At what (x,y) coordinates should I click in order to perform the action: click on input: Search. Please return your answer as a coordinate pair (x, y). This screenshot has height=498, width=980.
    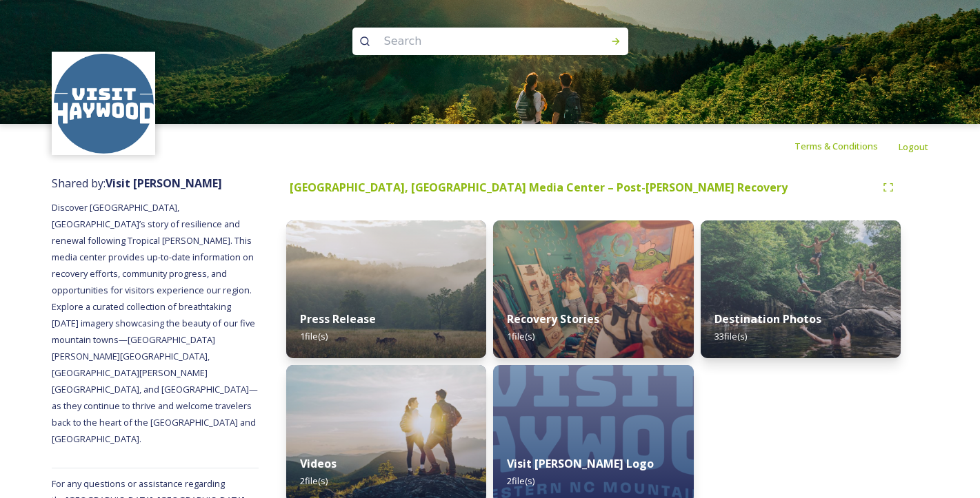
    Looking at the image, I should click on (472, 41).